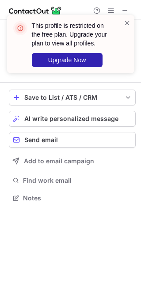 This screenshot has height=282, width=141. Describe the element at coordinates (72, 97) in the screenshot. I see `button: save-profile-one-click` at that location.